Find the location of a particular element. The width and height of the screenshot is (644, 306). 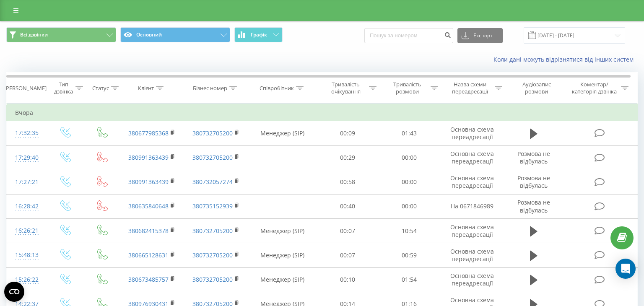

div: Коментар/категорія дзвінка is located at coordinates (594, 88).